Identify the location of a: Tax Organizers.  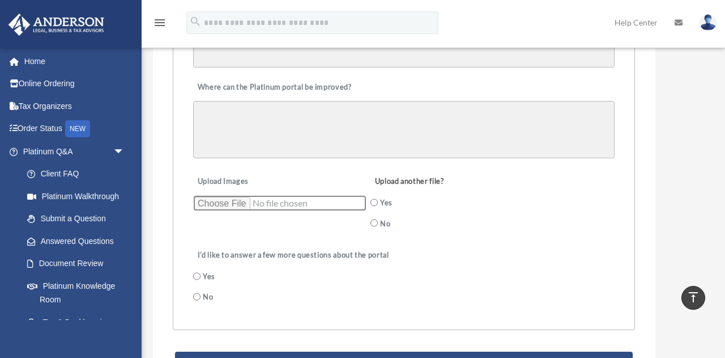
(75, 106).